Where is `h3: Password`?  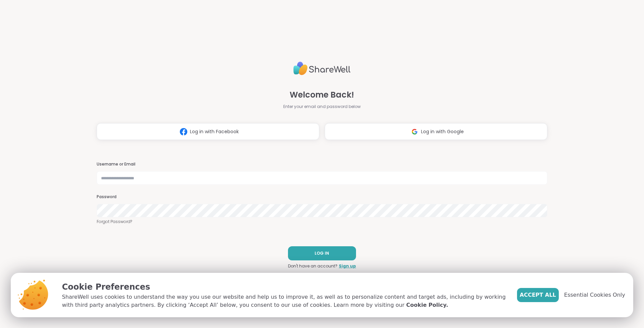
h3: Password is located at coordinates (322, 197).